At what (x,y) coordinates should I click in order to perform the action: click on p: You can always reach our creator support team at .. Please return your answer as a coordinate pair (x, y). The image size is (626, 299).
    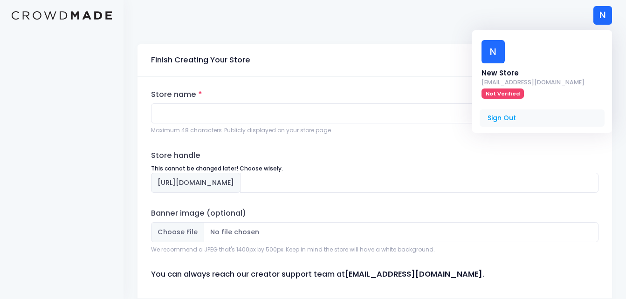
    Looking at the image, I should click on (375, 275).